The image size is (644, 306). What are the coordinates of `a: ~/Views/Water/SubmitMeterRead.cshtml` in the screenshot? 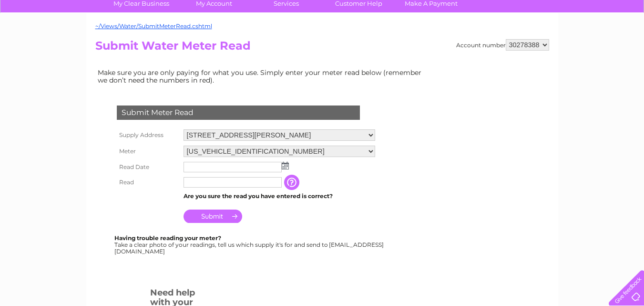 It's located at (154, 26).